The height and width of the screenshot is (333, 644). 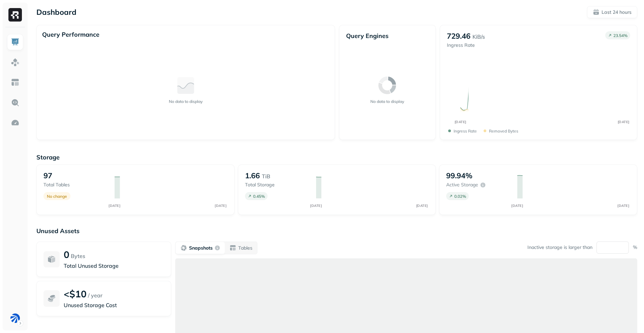 What do you see at coordinates (459, 36) in the screenshot?
I see `p: 729.46` at bounding box center [459, 36].